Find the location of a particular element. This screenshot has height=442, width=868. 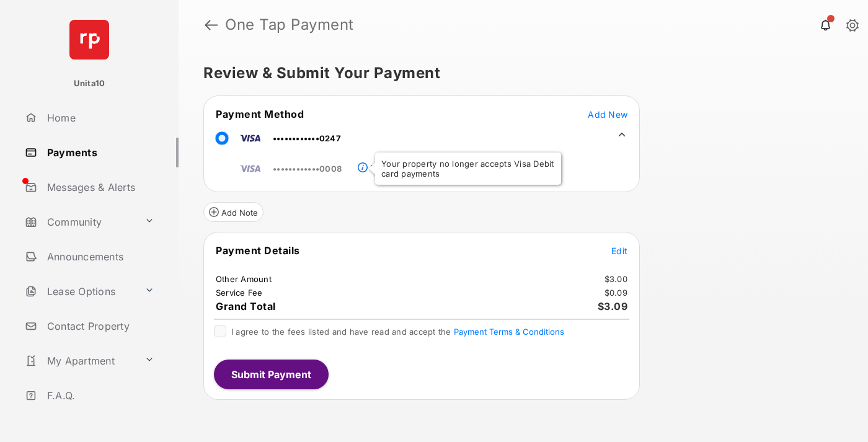

img: svg+xml;base64,PHN2ZyB4bWxucz0iaHR0cDovL3d3dy53My5vcmcvMjAwMC9zdmciIHdpZHRoPSI2NCIgaGVpZ2h0PSI2NC... is located at coordinates (90, 39).